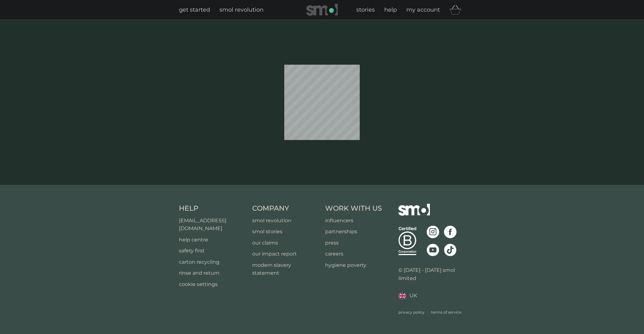 Image resolution: width=644 pixels, height=334 pixels. Describe the element at coordinates (402, 296) in the screenshot. I see `img: UK flag` at that location.